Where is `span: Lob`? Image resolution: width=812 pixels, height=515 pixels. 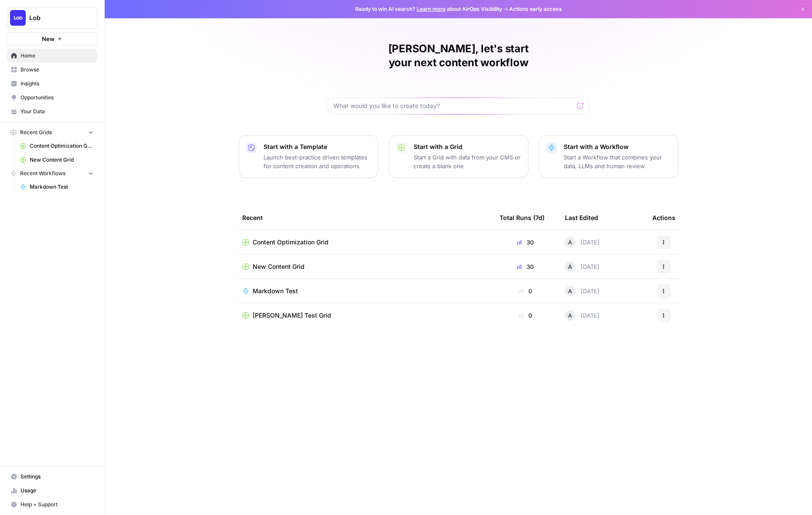
span: Lob is located at coordinates (55, 18).